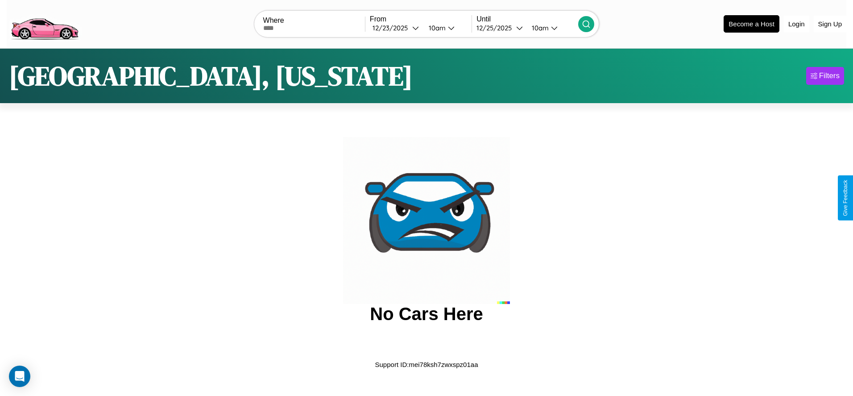 The width and height of the screenshot is (853, 396). I want to click on div: 12 / 23 / 2025, so click(392, 28).